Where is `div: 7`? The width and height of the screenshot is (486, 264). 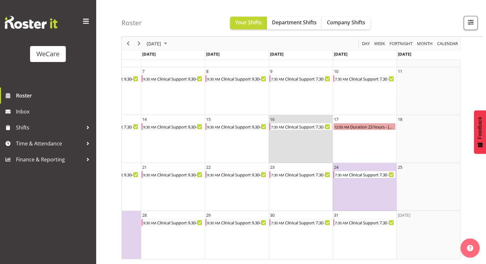 div: 7 is located at coordinates (143, 71).